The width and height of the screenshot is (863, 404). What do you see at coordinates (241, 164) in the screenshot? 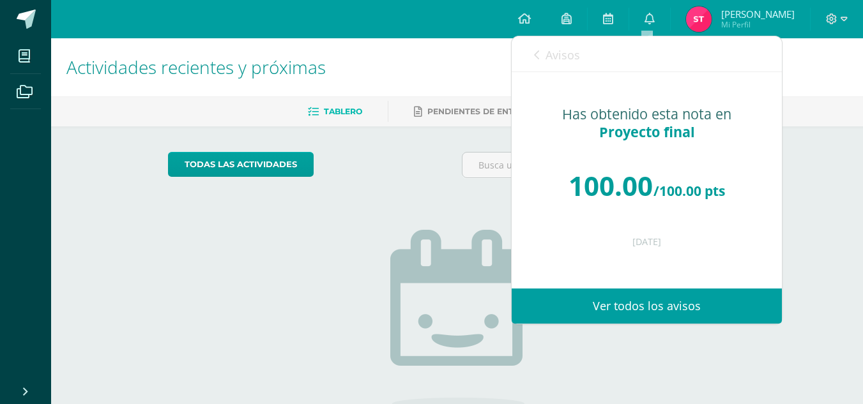
I see `a: todas las Actividades` at bounding box center [241, 164].